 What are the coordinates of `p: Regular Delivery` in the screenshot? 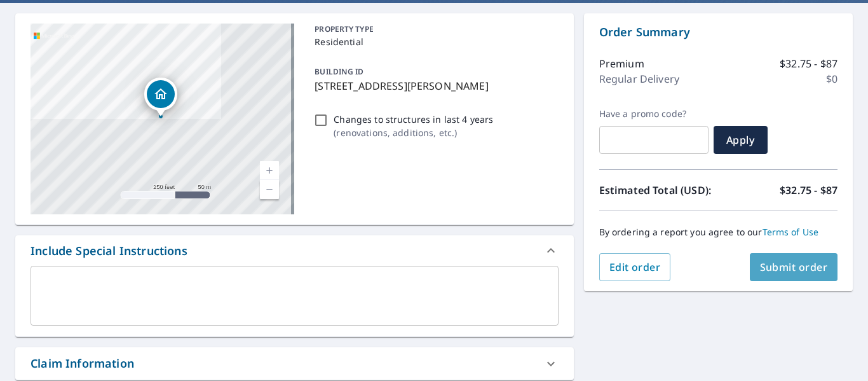 It's located at (639, 79).